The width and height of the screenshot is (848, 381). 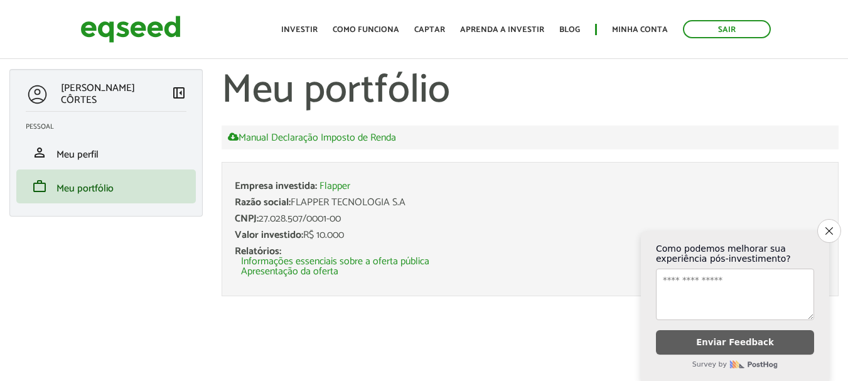 What do you see at coordinates (247, 218) in the screenshot?
I see `span: CNPJ:` at bounding box center [247, 218].